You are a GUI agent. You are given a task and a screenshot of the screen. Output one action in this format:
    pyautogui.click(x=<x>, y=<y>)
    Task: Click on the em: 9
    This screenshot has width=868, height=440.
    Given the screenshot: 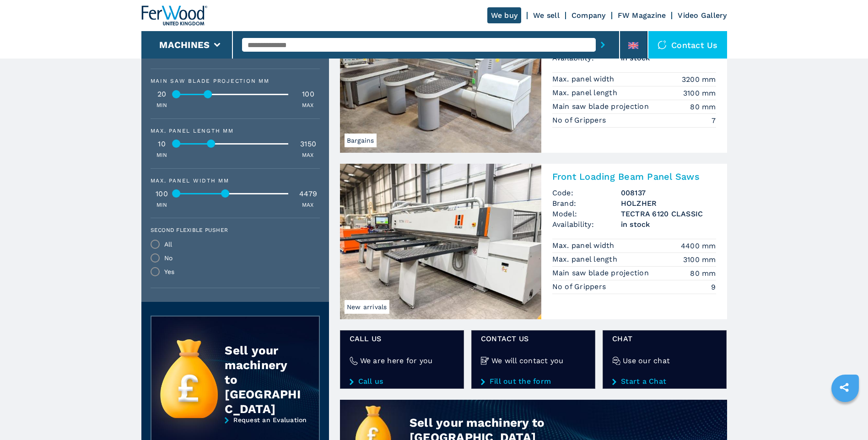 What is the action you would take?
    pyautogui.click(x=713, y=287)
    